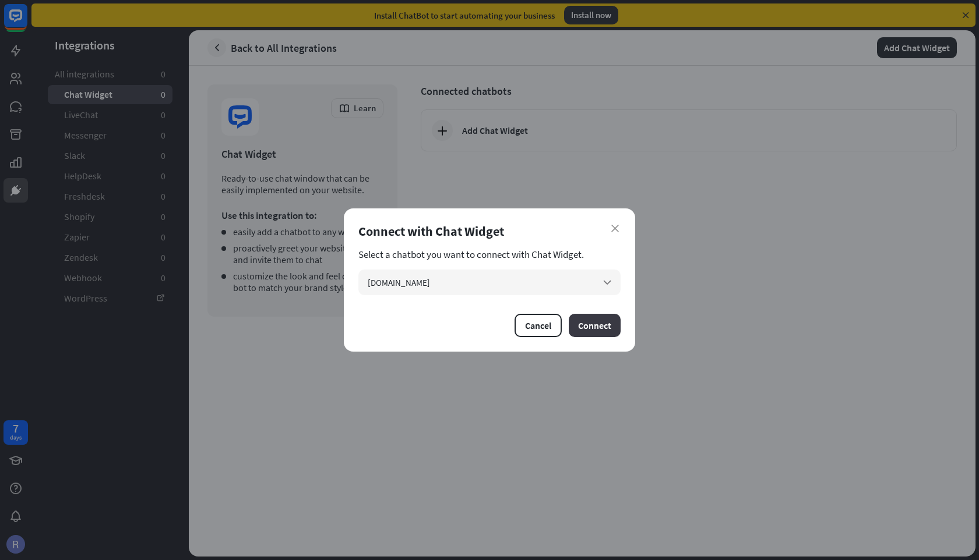  I want to click on i: close, so click(615, 228).